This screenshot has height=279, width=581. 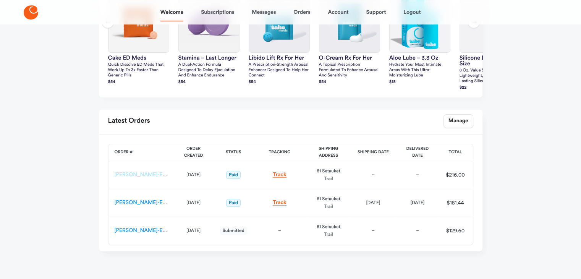 I want to click on th: Shipping Date, so click(x=373, y=152).